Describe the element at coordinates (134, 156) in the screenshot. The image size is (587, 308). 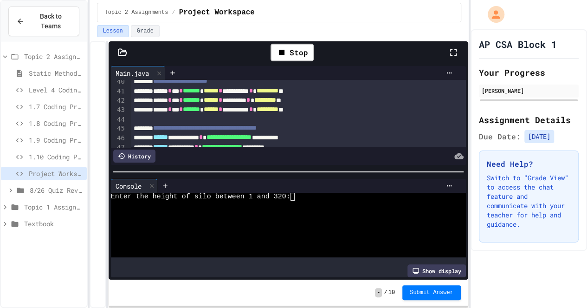
I see `div: History` at that location.